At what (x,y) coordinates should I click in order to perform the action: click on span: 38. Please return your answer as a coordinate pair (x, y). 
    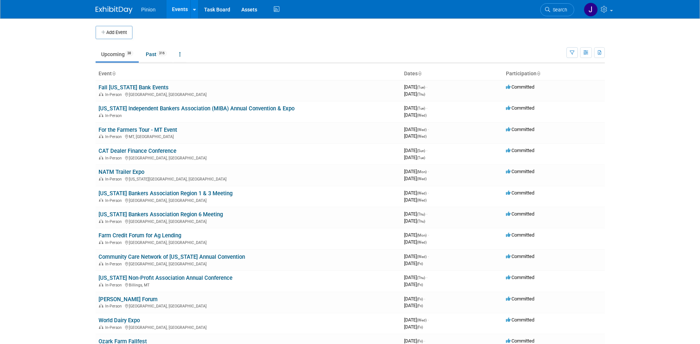
    Looking at the image, I should click on (129, 53).